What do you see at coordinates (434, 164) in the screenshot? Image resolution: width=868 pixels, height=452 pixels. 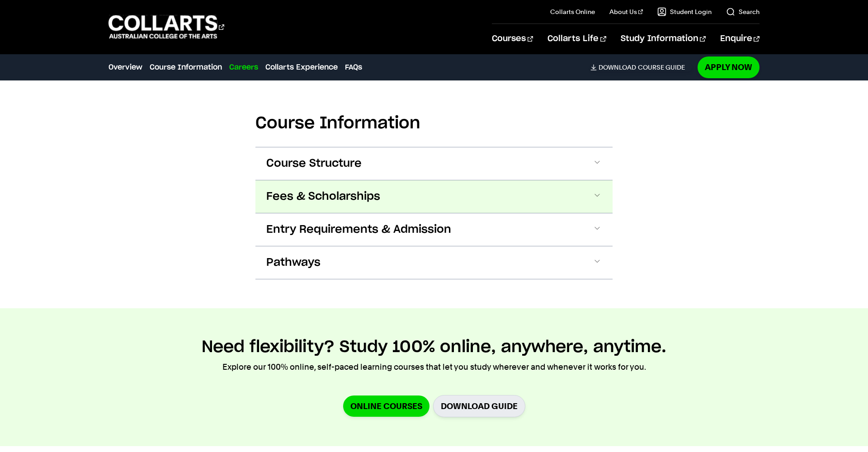 I see `button: Course Structure` at bounding box center [434, 164].